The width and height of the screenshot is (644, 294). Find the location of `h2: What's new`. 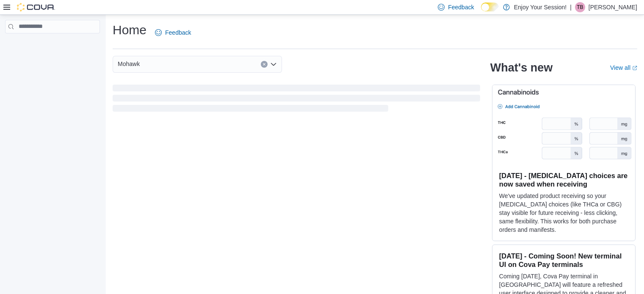

h2: What's new is located at coordinates (521, 68).